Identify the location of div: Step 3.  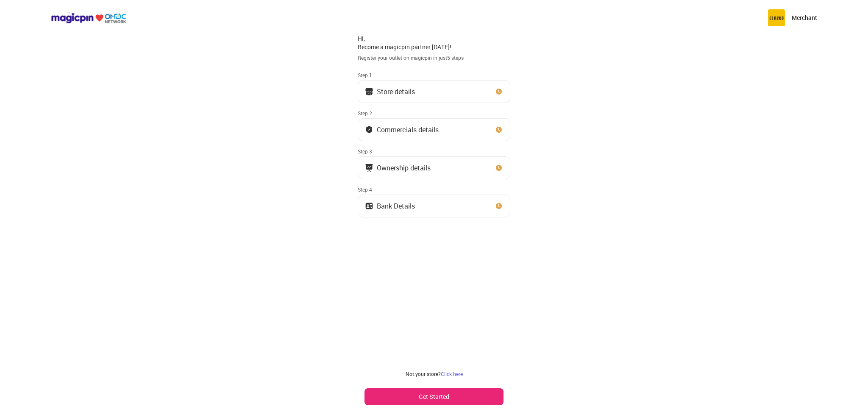
(434, 151).